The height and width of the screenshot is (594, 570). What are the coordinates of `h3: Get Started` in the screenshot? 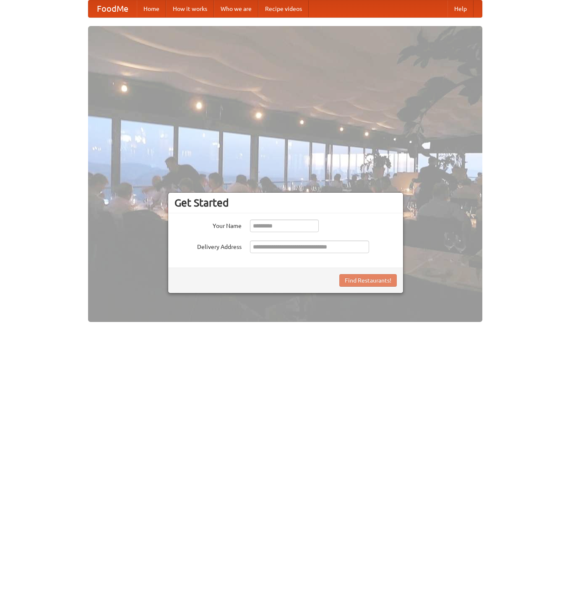 It's located at (286, 203).